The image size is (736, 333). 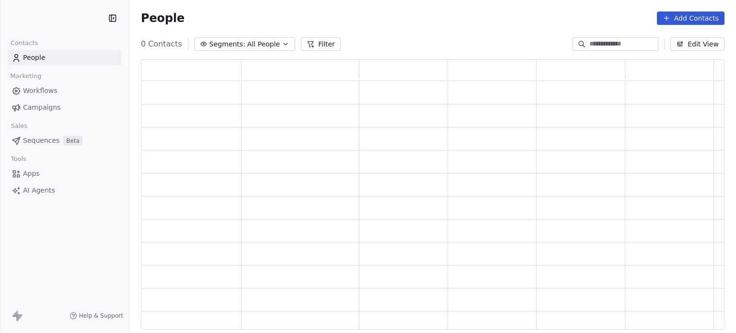 What do you see at coordinates (321, 44) in the screenshot?
I see `button: Filter` at bounding box center [321, 44].